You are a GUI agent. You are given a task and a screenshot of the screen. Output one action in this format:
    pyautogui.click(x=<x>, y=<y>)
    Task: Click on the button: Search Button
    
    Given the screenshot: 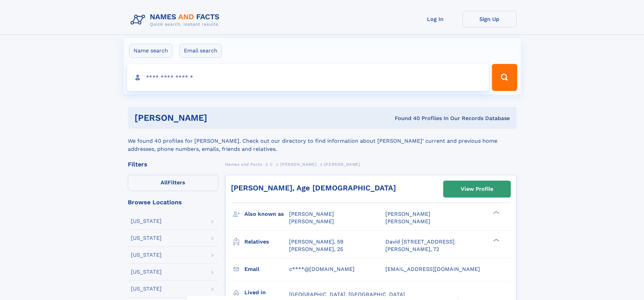 What is the action you would take?
    pyautogui.click(x=504, y=78)
    